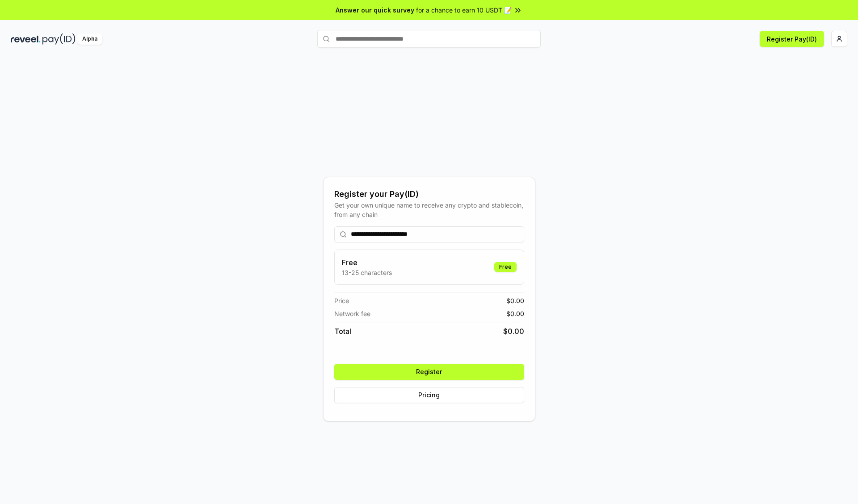  I want to click on h3: Free, so click(367, 262).